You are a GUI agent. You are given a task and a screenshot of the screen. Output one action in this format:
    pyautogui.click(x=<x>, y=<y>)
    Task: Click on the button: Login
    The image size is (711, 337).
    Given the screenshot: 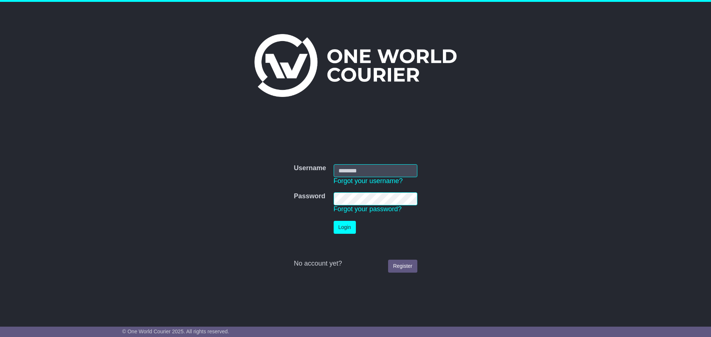 What is the action you would take?
    pyautogui.click(x=345, y=227)
    